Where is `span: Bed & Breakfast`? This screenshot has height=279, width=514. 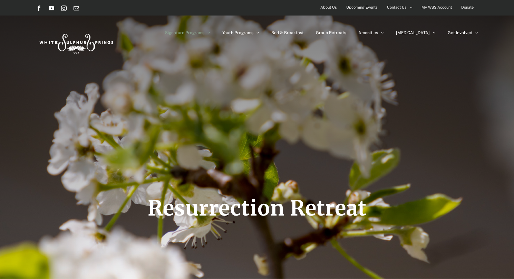
span: Bed & Breakfast is located at coordinates (288, 33).